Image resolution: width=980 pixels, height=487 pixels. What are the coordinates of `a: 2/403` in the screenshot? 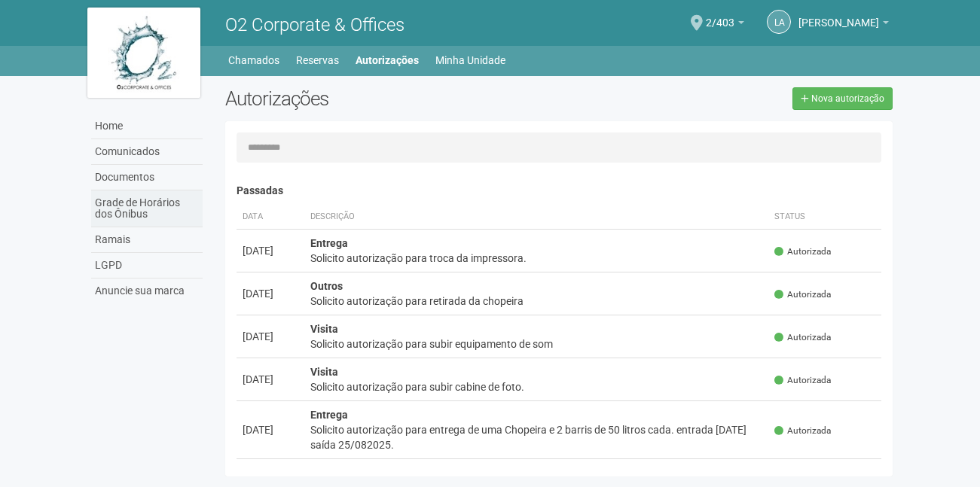 It's located at (725, 25).